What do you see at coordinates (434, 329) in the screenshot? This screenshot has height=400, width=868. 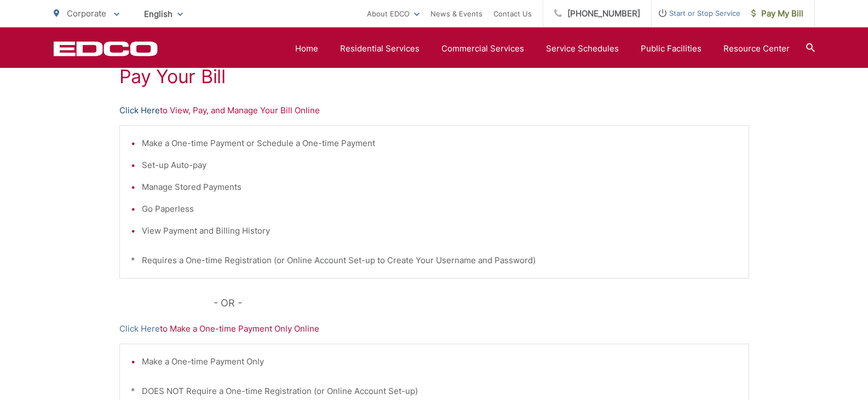 I see `p: to Make a One-time Payment Only Online` at bounding box center [434, 329].